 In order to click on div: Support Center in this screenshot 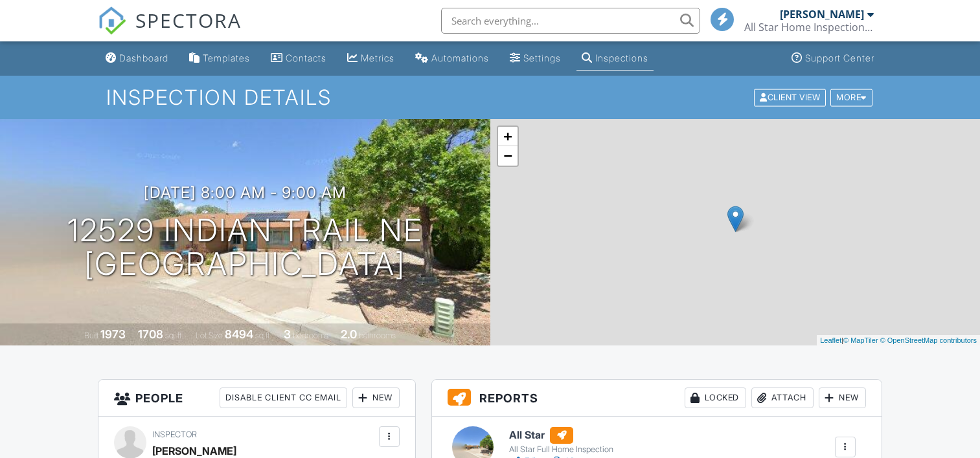, I will do `click(840, 58)`.